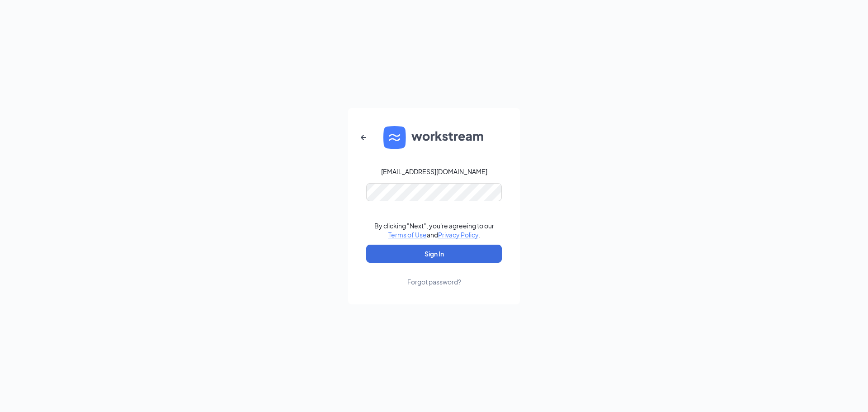  I want to click on svg: ArrowLeftNew, so click(364, 138).